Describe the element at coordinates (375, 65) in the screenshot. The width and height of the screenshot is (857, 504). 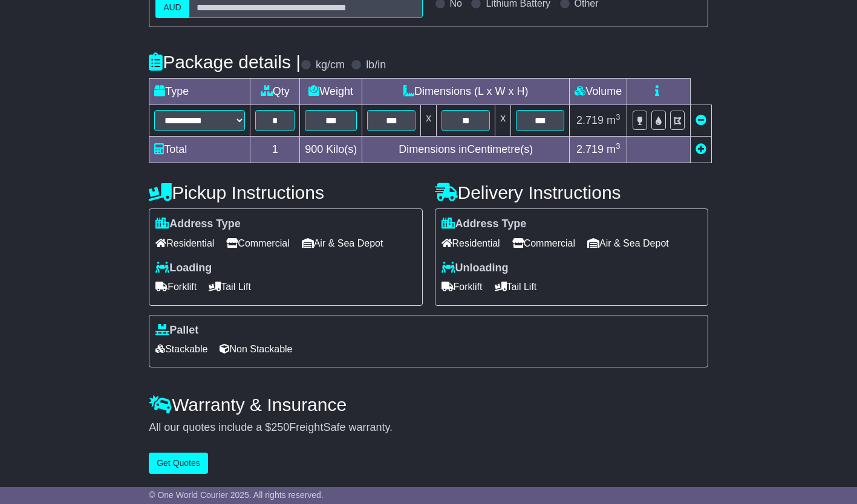
I see `label: lb/in` at that location.